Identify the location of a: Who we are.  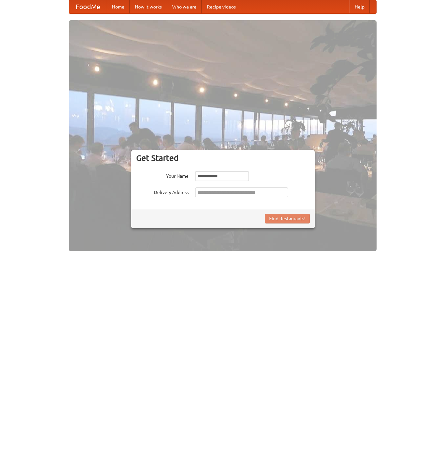
(184, 7).